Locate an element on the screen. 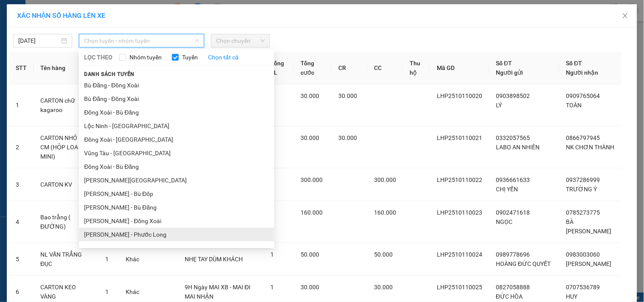  span: 0936661633 is located at coordinates (512, 180).